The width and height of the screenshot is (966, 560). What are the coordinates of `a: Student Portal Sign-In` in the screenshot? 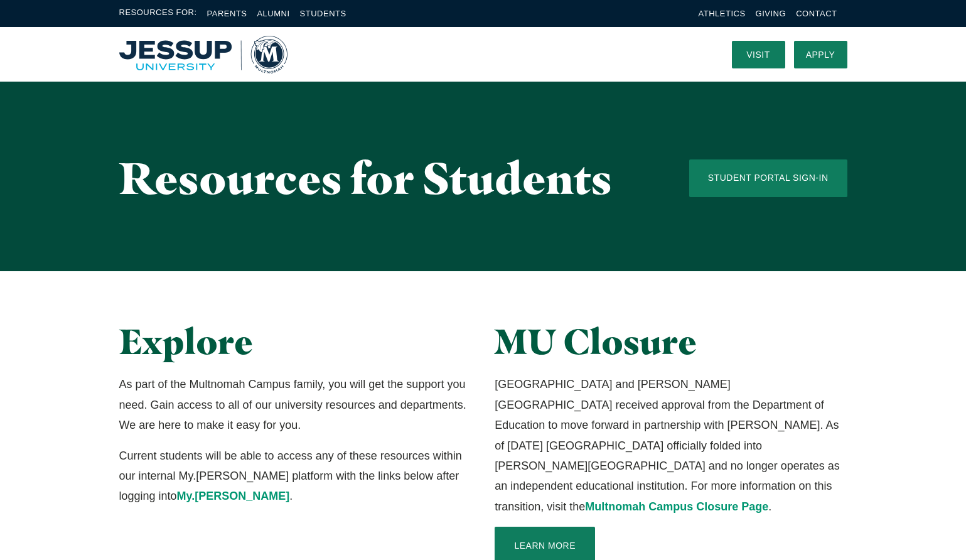 It's located at (768, 178).